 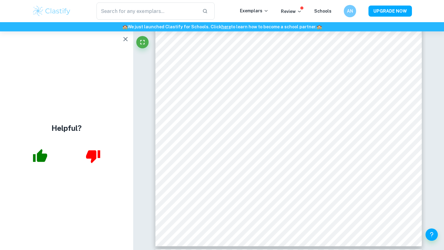 What do you see at coordinates (222, 27) in the screenshot?
I see `h6: We just launched Clastify for Schools. Click to learn how to become a school partner.` at bounding box center [222, 27].